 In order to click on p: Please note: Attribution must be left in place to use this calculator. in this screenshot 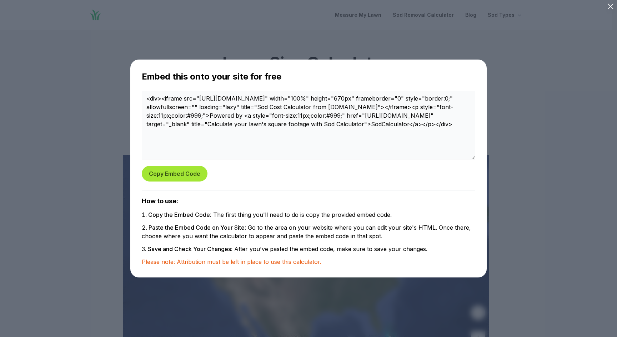, I will do `click(308, 262)`.